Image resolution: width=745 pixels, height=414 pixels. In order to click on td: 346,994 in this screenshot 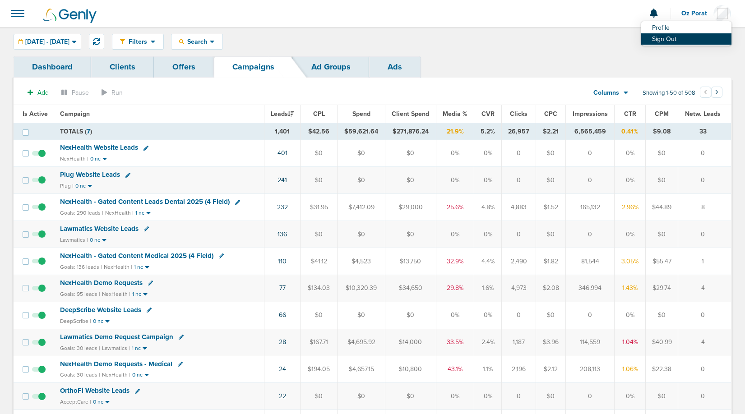, I will do `click(590, 288)`.